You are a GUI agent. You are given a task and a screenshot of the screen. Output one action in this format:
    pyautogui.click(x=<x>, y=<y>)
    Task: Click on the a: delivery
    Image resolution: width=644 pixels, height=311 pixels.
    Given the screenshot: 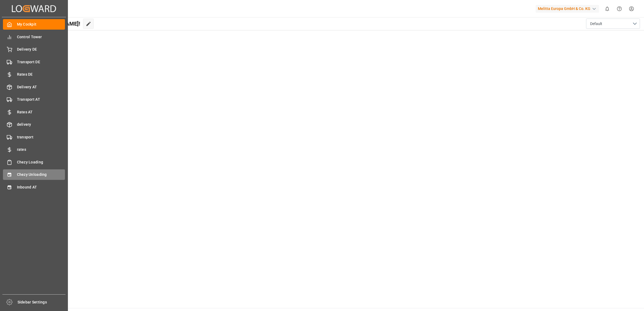 What is the action you would take?
    pyautogui.click(x=34, y=125)
    